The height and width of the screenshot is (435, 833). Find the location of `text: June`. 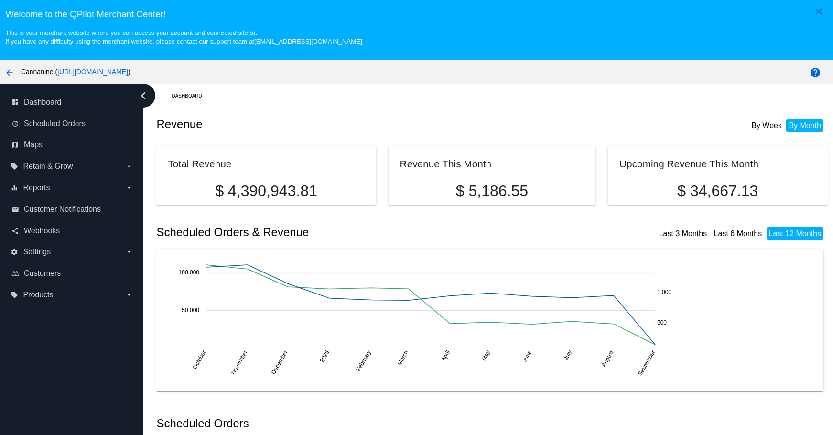

text: June is located at coordinates (527, 356).